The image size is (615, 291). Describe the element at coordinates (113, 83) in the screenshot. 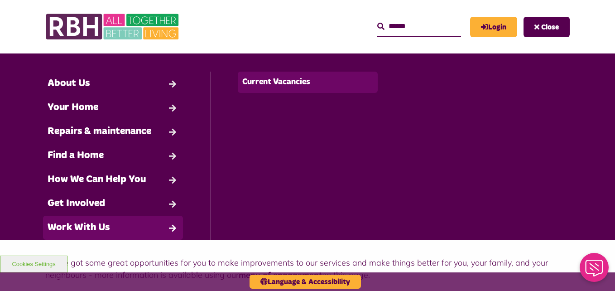

I see `a: About Us` at that location.